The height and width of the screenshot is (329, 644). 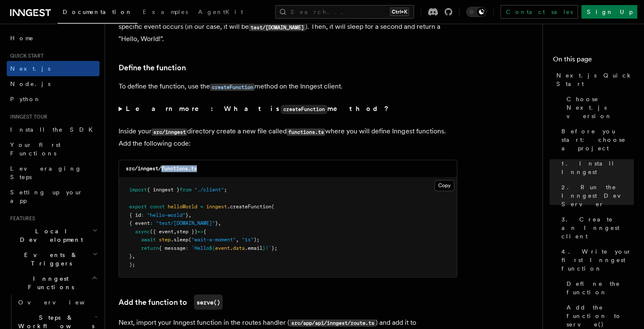 What do you see at coordinates (304, 109) in the screenshot?
I see `code: createFunction` at bounding box center [304, 109].